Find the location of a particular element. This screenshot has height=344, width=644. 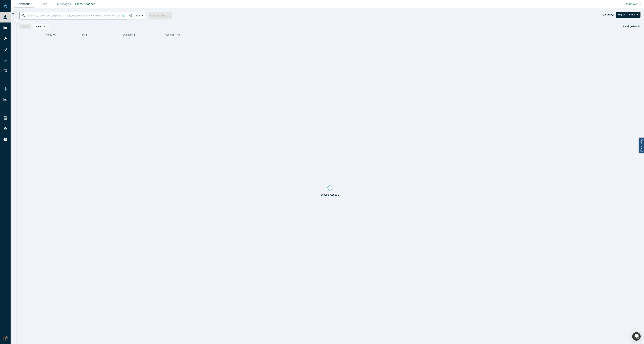

img: Rami Chousein's Account is located at coordinates (5, 338).